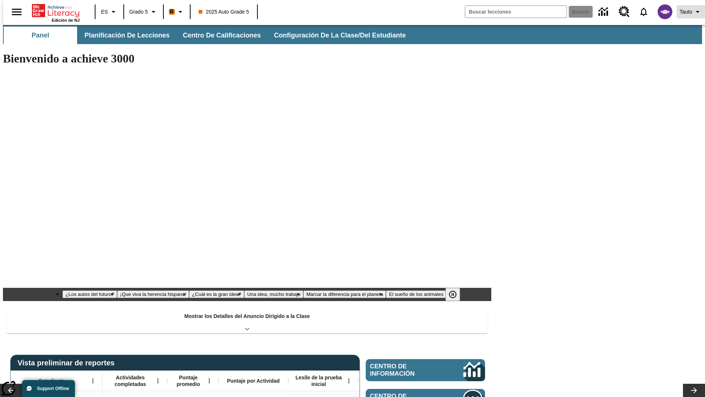  I want to click on span: Grado 5, so click(138, 12).